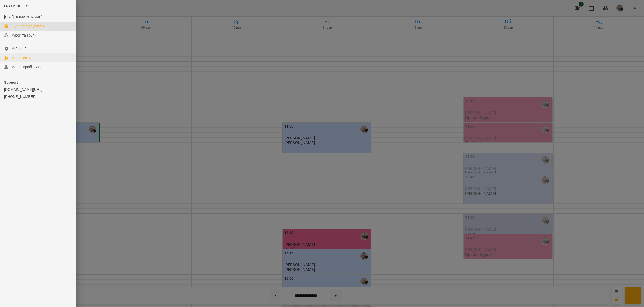 The height and width of the screenshot is (307, 644). Describe the element at coordinates (19, 49) in the screenshot. I see `div: Мої філії` at that location.